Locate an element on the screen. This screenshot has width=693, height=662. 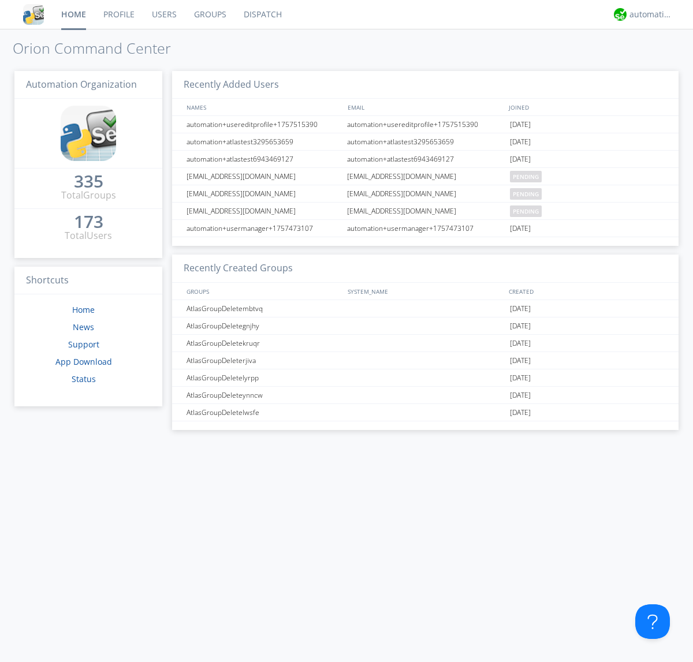
a: News is located at coordinates (83, 327).